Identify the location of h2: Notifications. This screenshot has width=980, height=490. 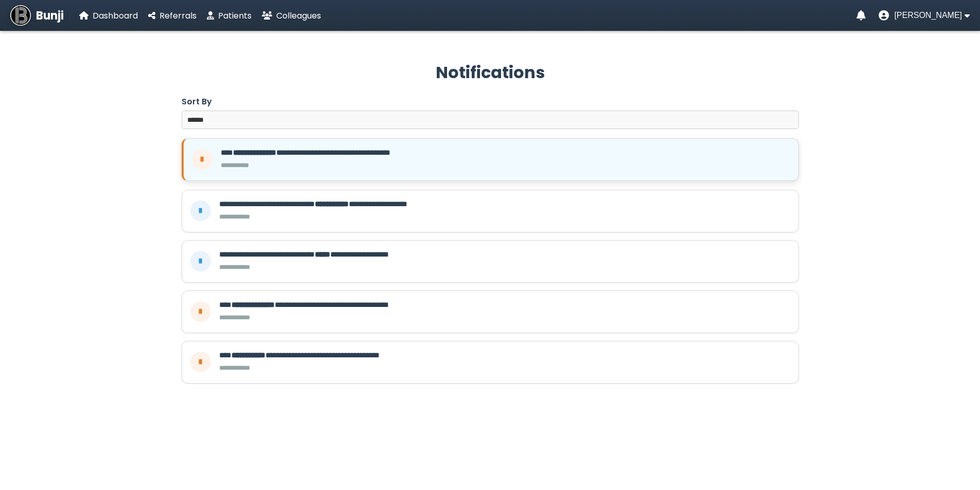
(490, 73).